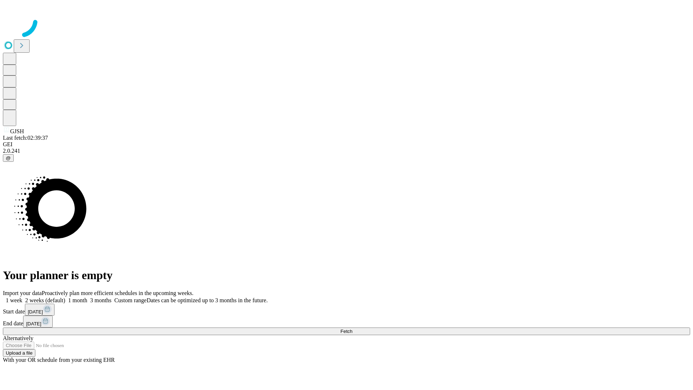  I want to click on span: Import your data, so click(22, 293).